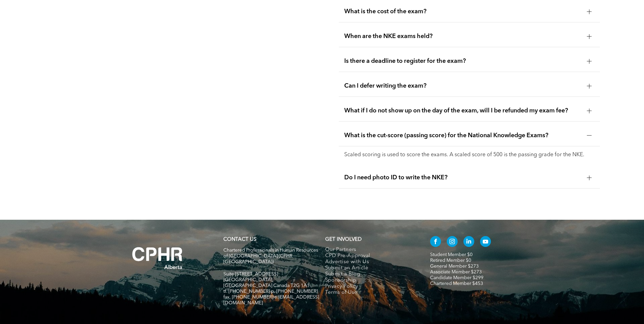 The width and height of the screenshot is (644, 324). Describe the element at coordinates (370, 293) in the screenshot. I see `a: Terms of Use` at that location.